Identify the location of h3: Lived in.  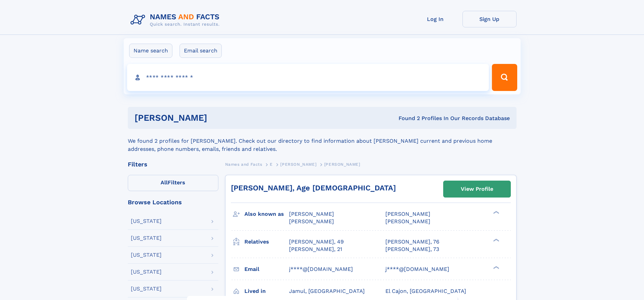
(267, 291).